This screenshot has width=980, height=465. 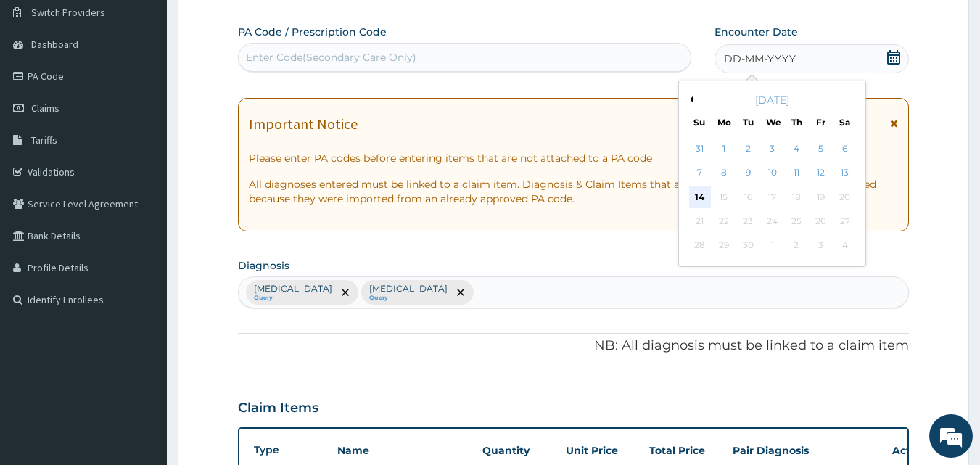 What do you see at coordinates (755, 32) in the screenshot?
I see `label: Encounter Date` at bounding box center [755, 32].